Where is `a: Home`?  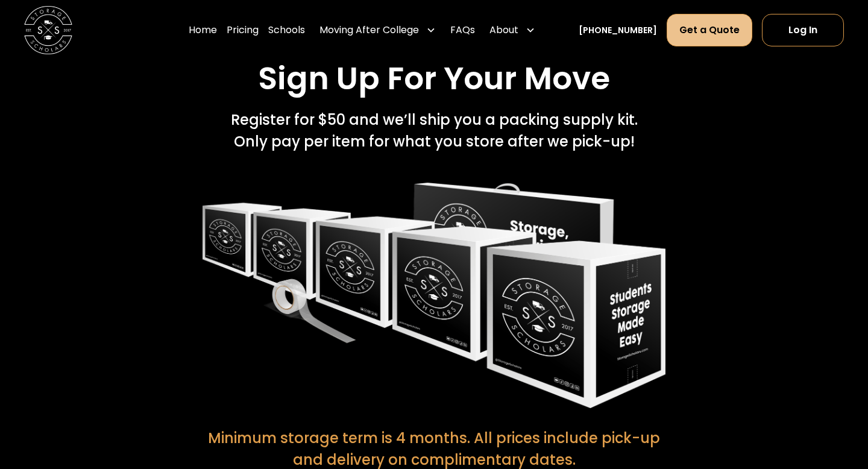 a: Home is located at coordinates (203, 30).